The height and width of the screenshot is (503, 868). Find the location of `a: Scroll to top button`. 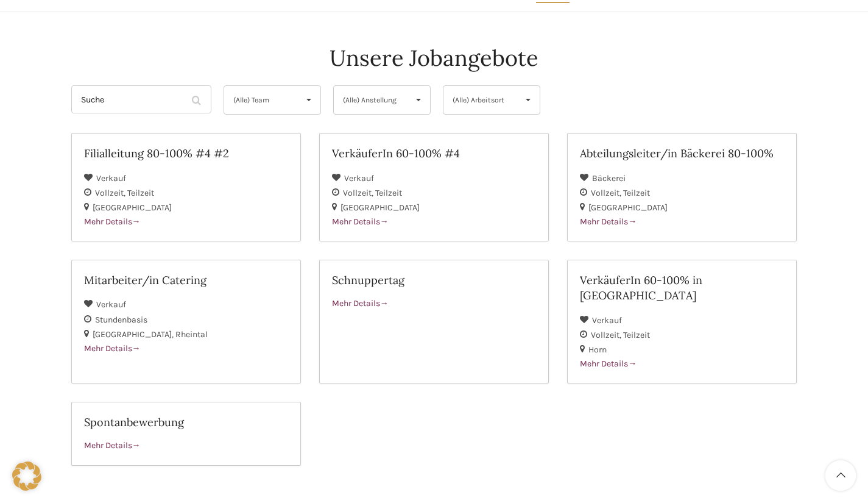

a: Scroll to top button is located at coordinates (840, 475).